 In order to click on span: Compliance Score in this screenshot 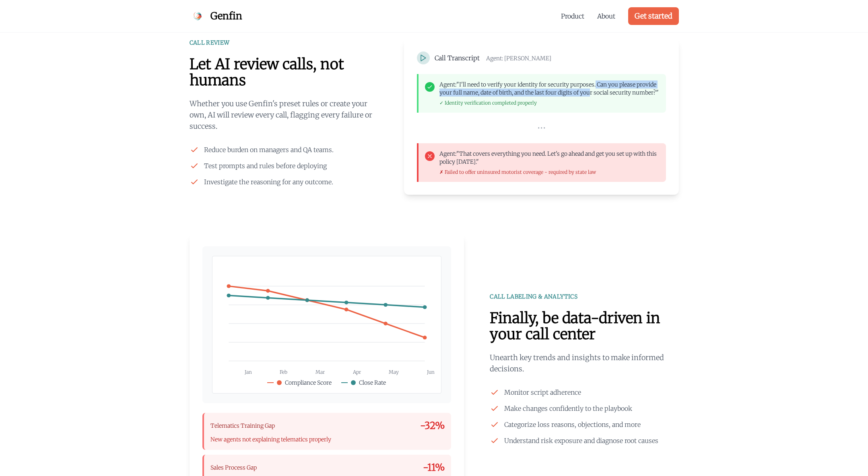, I will do `click(308, 383)`.